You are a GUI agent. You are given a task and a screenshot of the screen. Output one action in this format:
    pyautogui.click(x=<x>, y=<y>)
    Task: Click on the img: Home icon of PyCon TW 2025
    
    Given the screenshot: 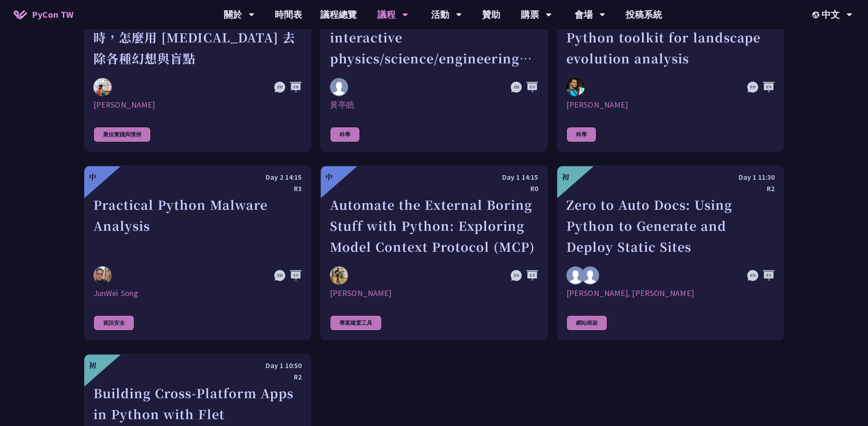 What is the action you would take?
    pyautogui.click(x=21, y=15)
    